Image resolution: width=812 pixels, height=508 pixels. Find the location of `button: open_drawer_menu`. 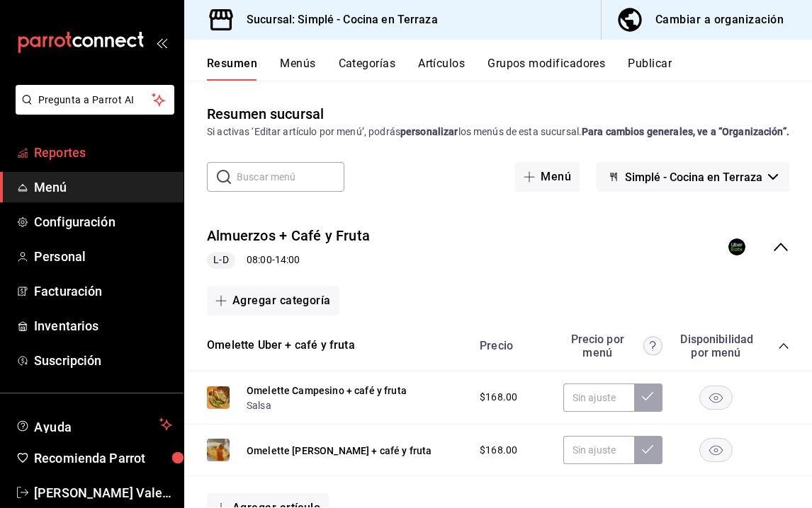

button: open_drawer_menu is located at coordinates (161, 42).